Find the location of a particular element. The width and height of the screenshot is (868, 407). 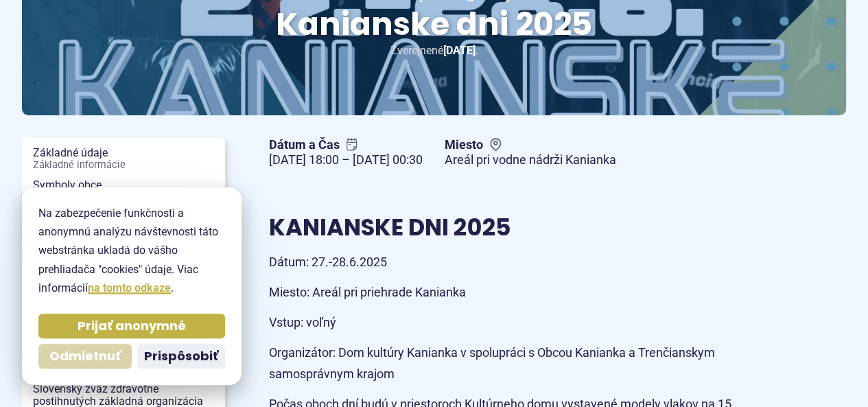

button: Odmietnuť is located at coordinates (85, 356).